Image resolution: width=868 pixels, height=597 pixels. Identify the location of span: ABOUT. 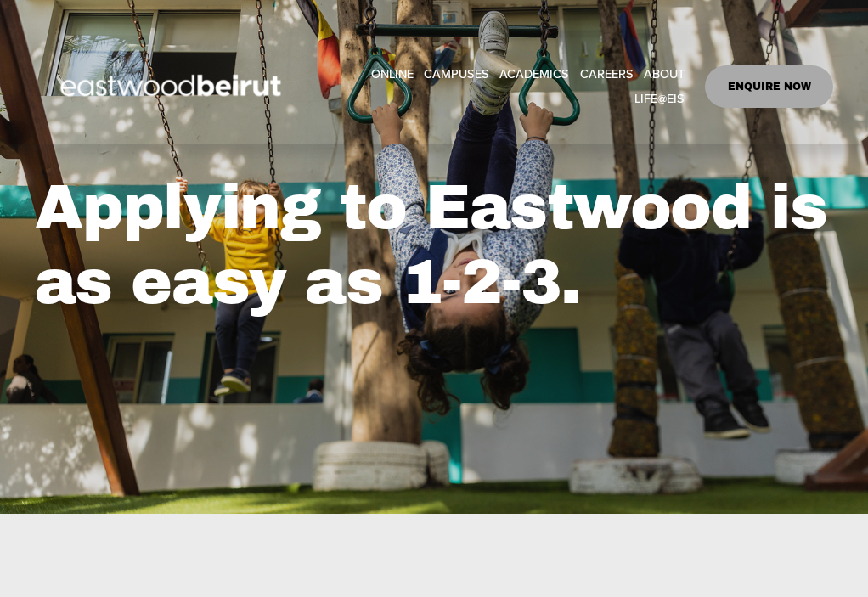
(664, 74).